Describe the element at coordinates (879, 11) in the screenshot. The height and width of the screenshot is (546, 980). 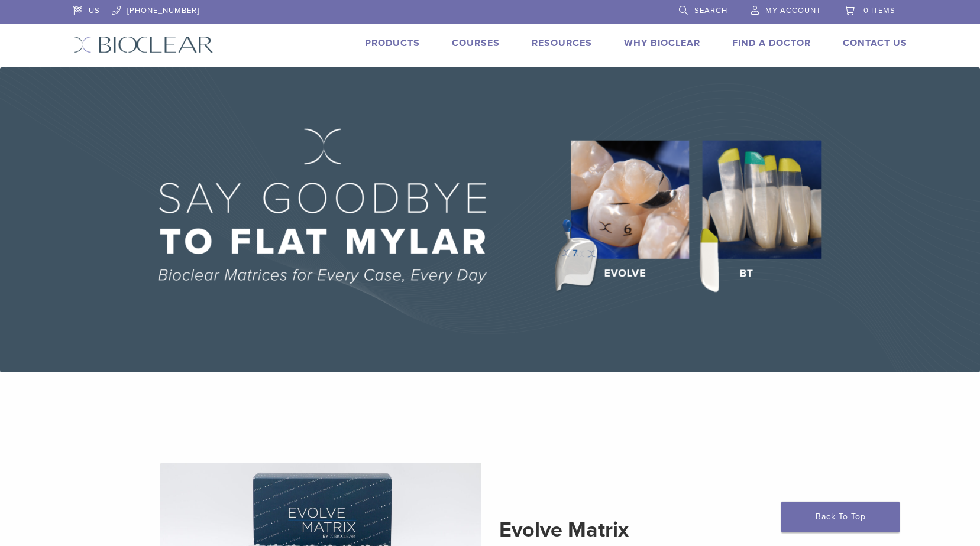
I see `span: 0 items` at that location.